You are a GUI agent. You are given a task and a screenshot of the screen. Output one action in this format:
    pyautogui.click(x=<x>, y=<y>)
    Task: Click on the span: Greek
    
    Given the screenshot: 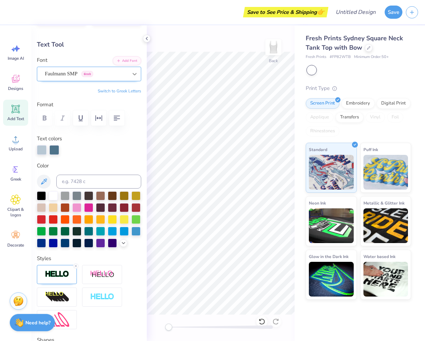 What is the action you would take?
    pyautogui.click(x=16, y=179)
    